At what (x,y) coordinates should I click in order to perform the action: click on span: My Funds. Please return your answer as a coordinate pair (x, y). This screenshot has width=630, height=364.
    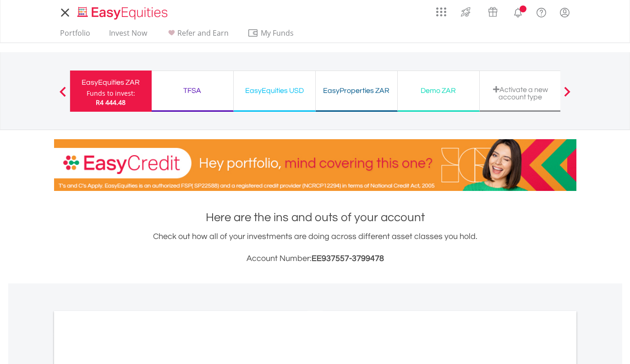
    Looking at the image, I should click on (277, 33).